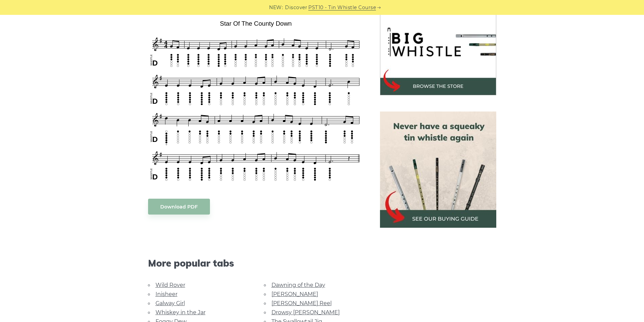 The image size is (644, 322). What do you see at coordinates (170, 303) in the screenshot?
I see `a: Galway Girl` at bounding box center [170, 303].